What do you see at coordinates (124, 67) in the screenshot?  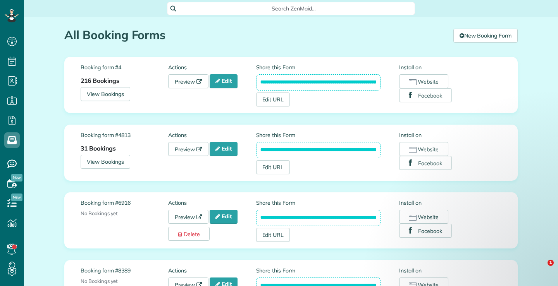 I see `label: Booking form #4` at bounding box center [124, 67].